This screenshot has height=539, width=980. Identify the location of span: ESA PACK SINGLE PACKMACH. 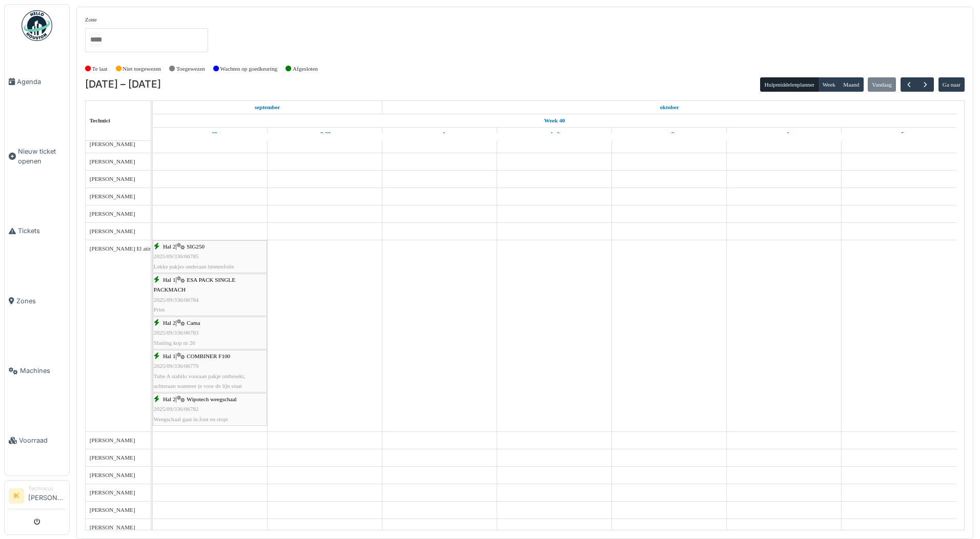
(194, 284).